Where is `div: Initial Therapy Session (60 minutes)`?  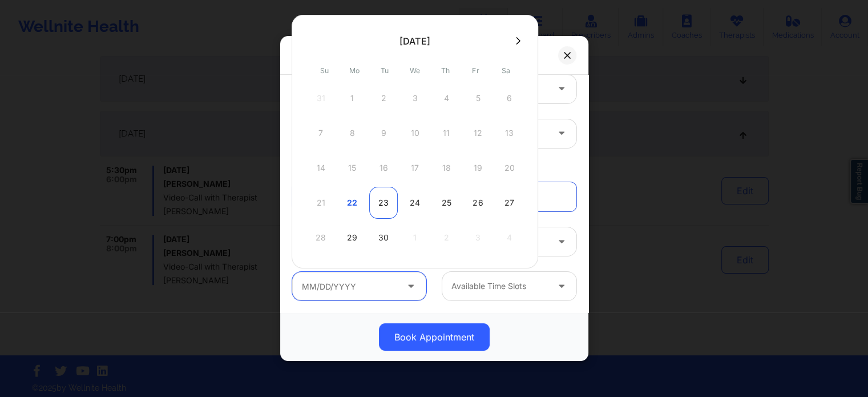
div: Initial Therapy Session (60 minutes) is located at coordinates (425, 241).